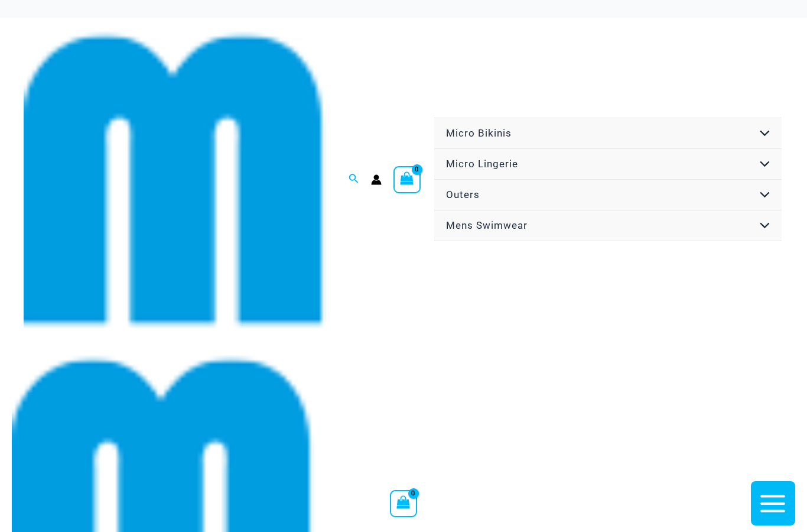  I want to click on a: Account icon link, so click(377, 180).